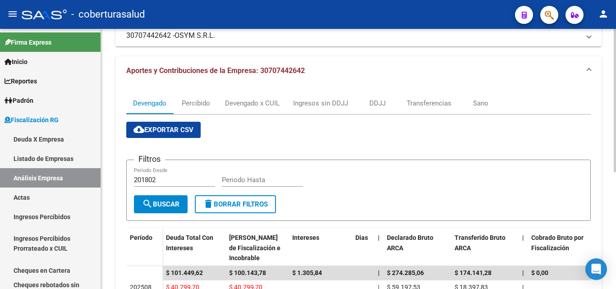  Describe the element at coordinates (195, 36) in the screenshot. I see `span: OSYM S.R.L.` at that location.